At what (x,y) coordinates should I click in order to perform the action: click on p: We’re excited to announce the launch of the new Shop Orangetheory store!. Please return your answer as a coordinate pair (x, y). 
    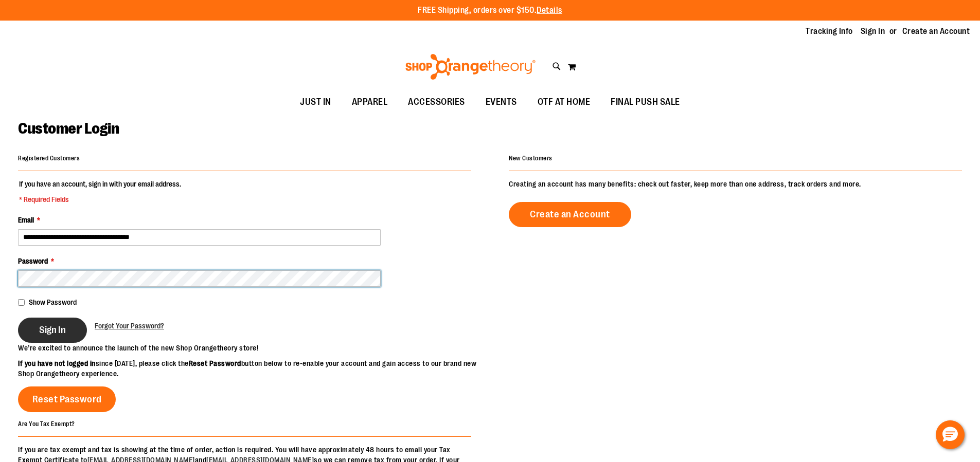
    Looking at the image, I should click on (254, 348).